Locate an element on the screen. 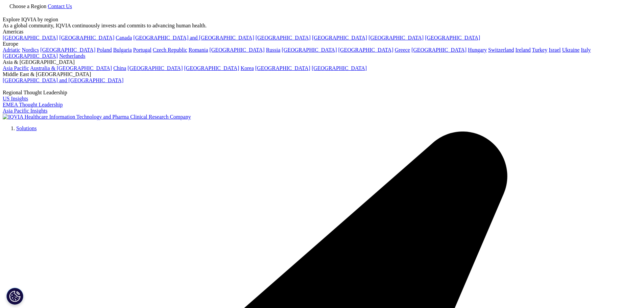 This screenshot has height=308, width=644. a: Korea is located at coordinates (247, 68).